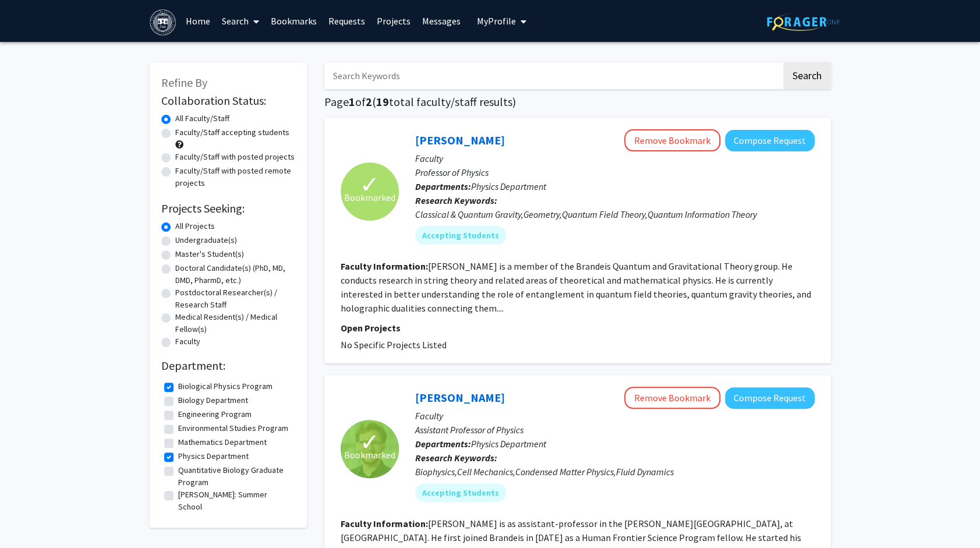 Image resolution: width=980 pixels, height=548 pixels. I want to click on label: Mathematics Department, so click(223, 442).